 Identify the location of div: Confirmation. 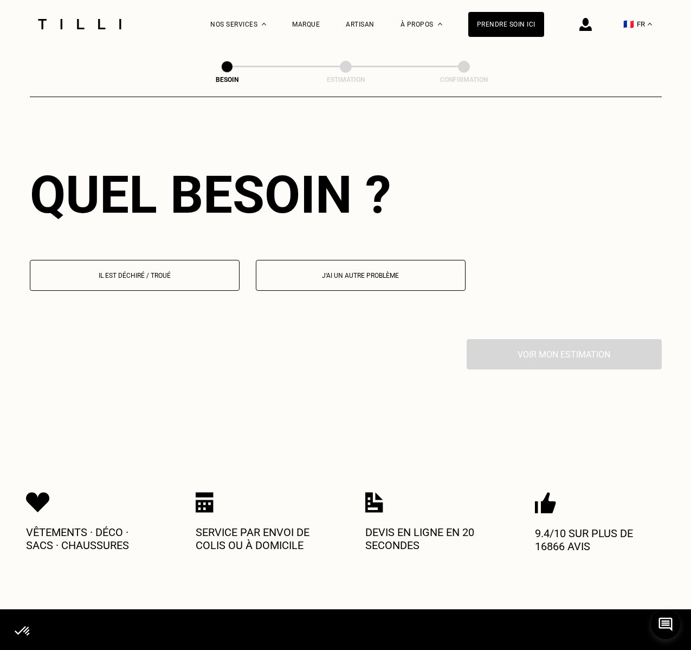
(464, 80).